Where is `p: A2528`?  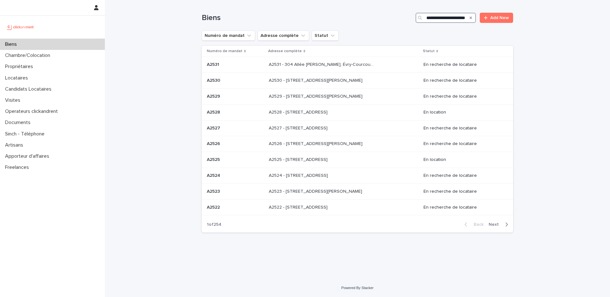 p: A2528 is located at coordinates (214, 112).